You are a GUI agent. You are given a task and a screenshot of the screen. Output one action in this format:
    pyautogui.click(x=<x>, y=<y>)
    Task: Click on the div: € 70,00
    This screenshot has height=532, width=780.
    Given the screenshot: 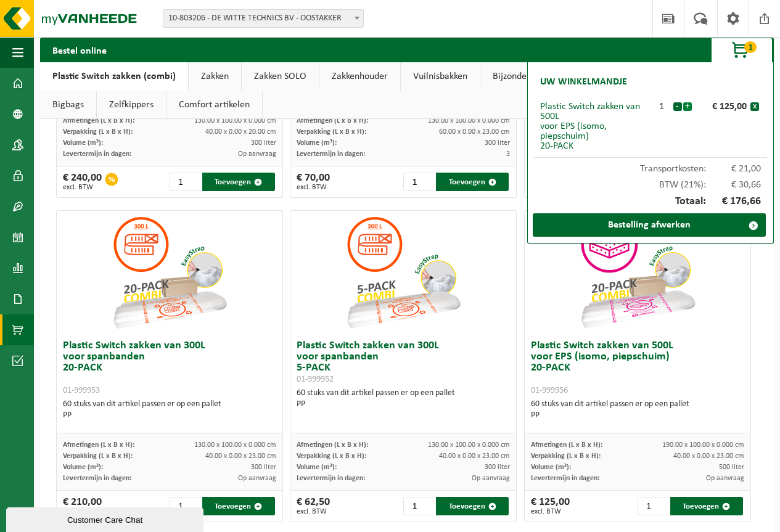 What is the action you would take?
    pyautogui.click(x=313, y=182)
    